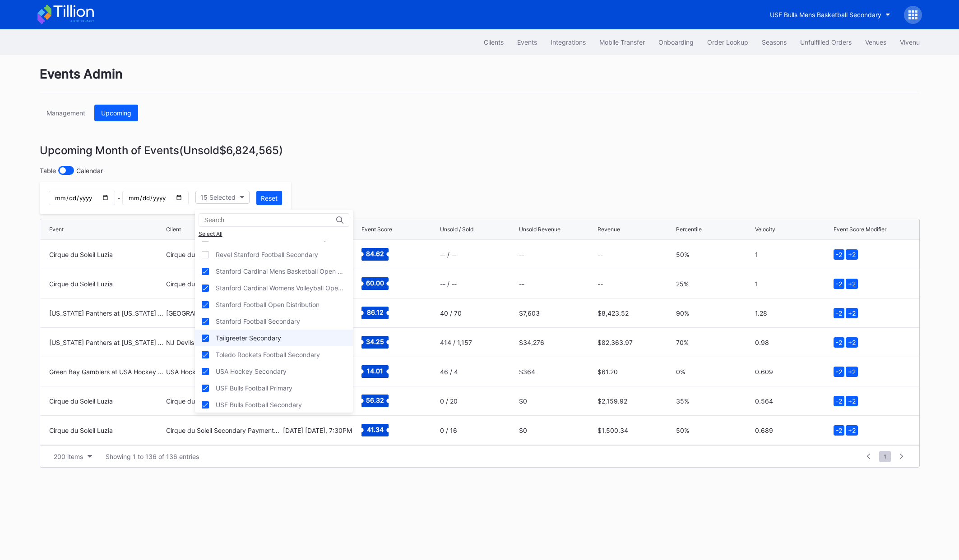 This screenshot has height=560, width=959. I want to click on div: Tailgreeter Secondary, so click(248, 337).